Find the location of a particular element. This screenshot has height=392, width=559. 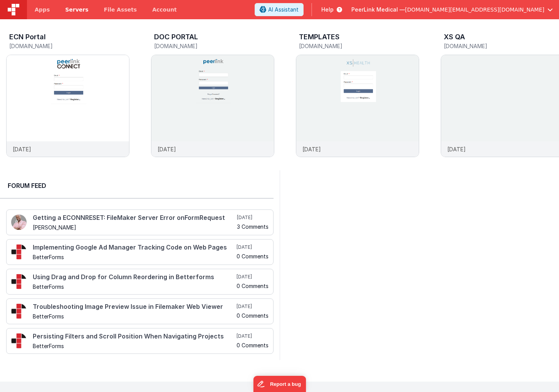

h4: Troubleshooting Image Preview Issue in Filemaker Web Viewer is located at coordinates (133, 307).